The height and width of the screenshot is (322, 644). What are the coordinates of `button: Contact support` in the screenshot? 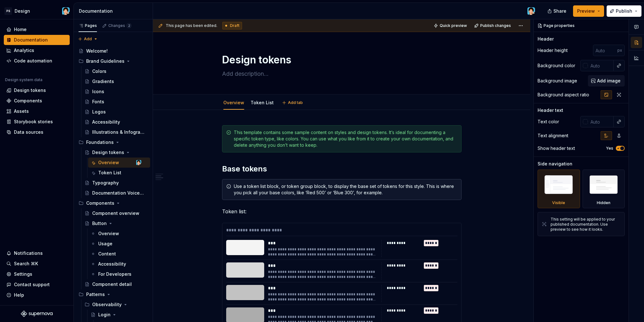 It's located at (37, 284).